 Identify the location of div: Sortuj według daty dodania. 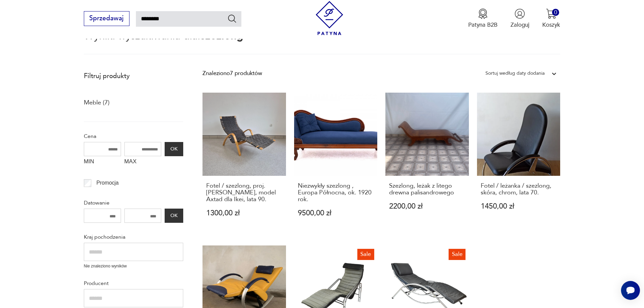
(515, 73).